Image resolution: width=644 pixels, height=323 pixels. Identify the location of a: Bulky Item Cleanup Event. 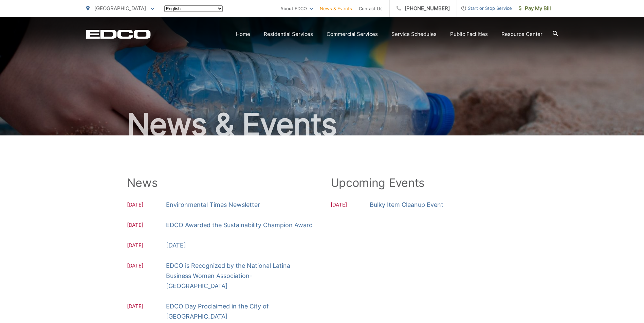
(406, 205).